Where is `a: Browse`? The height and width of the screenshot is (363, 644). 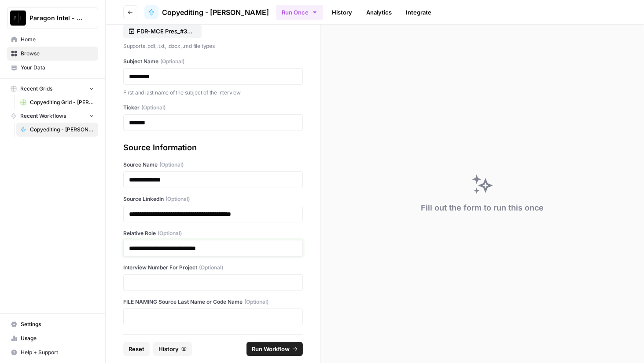
a: Browse is located at coordinates (53, 54).